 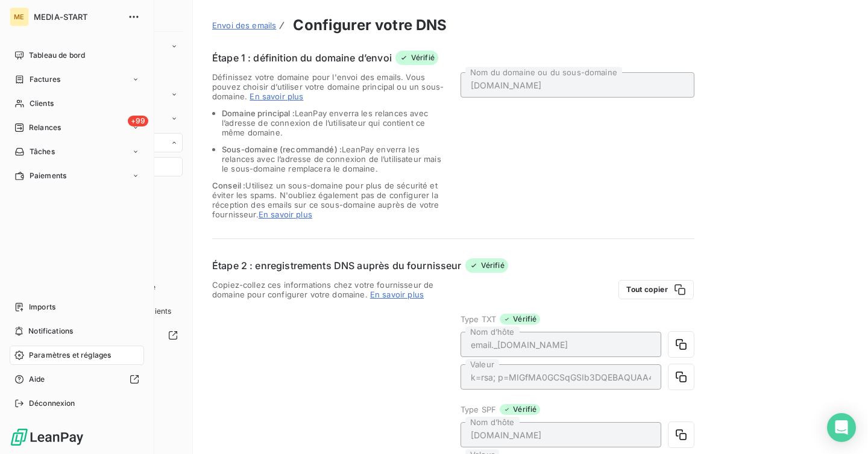 What do you see at coordinates (331, 159) in the screenshot?
I see `span: LeanPay enverra les relances avec l’adresse de connexion de l’utilisateur mais le sous-domaine re...` at bounding box center [331, 159].